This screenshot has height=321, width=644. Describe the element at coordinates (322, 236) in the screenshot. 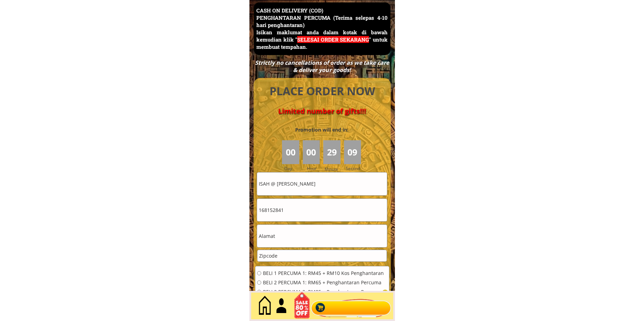

I see `input: Alamat` at that location.